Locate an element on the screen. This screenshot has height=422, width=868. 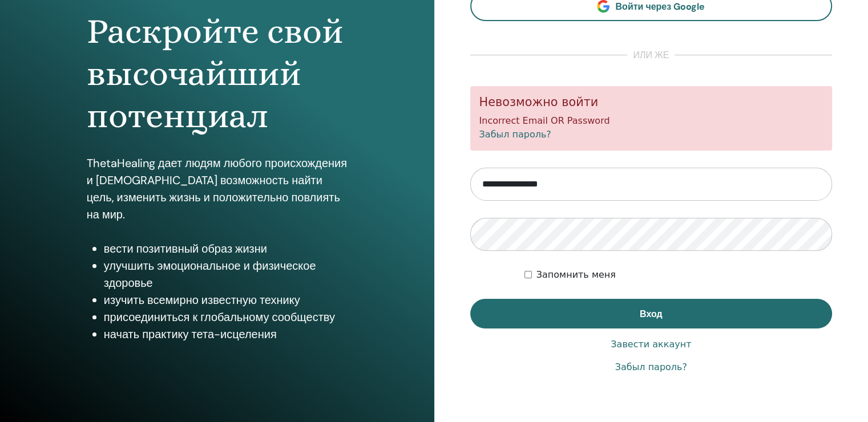
span: Войти через Google is located at coordinates (660, 7).